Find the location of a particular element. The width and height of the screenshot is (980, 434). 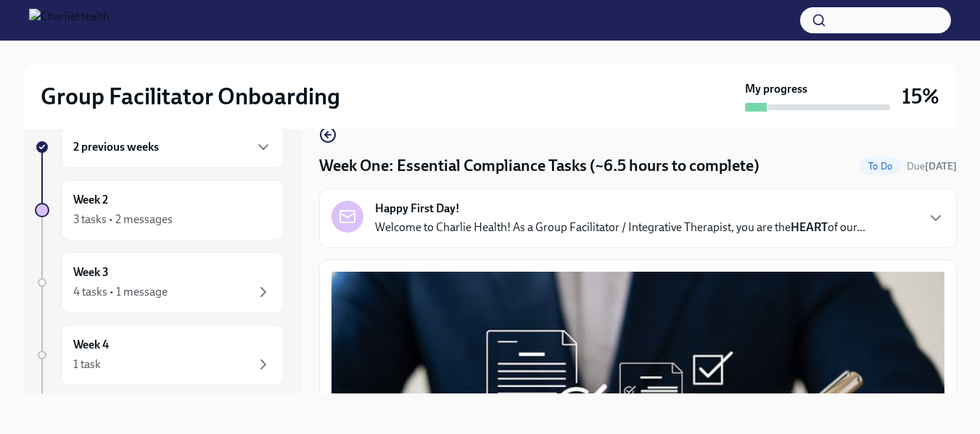

h6: Week 4 is located at coordinates (91, 345).